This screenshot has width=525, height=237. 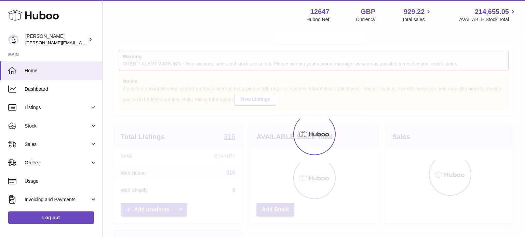 What do you see at coordinates (51, 218) in the screenshot?
I see `a: Log out` at bounding box center [51, 218].